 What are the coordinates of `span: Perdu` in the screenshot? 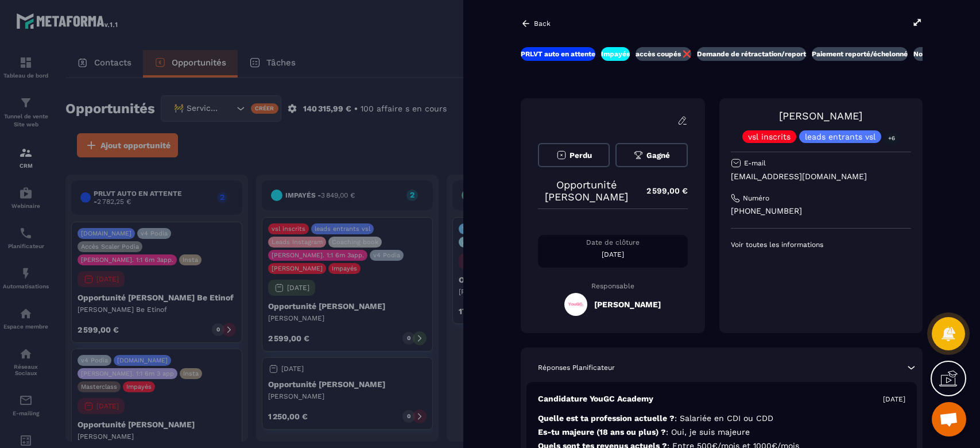 It's located at (580, 155).